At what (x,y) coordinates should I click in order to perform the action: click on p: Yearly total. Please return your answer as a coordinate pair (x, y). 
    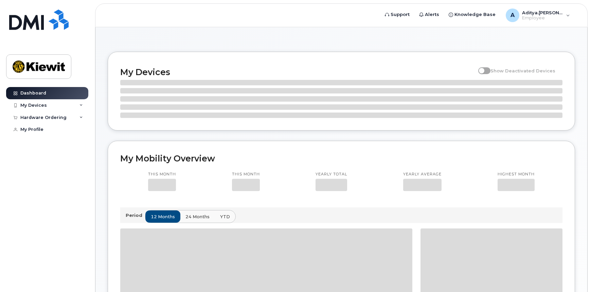
    Looking at the image, I should click on (331, 174).